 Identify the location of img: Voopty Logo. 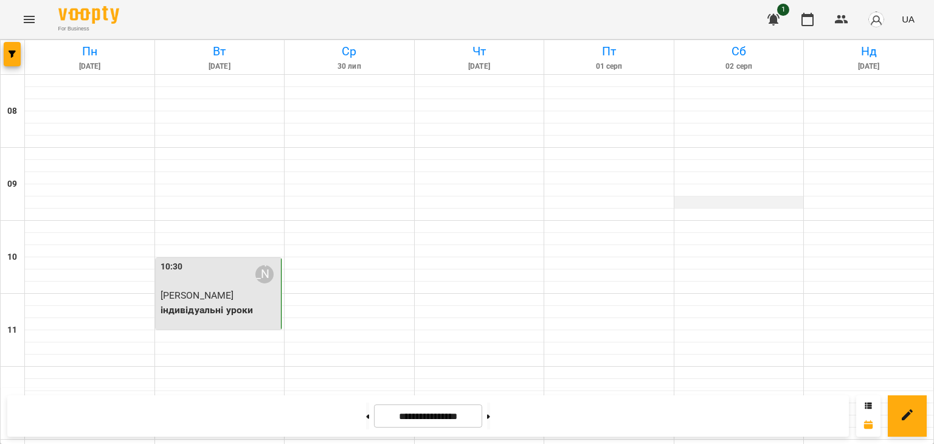
(89, 15).